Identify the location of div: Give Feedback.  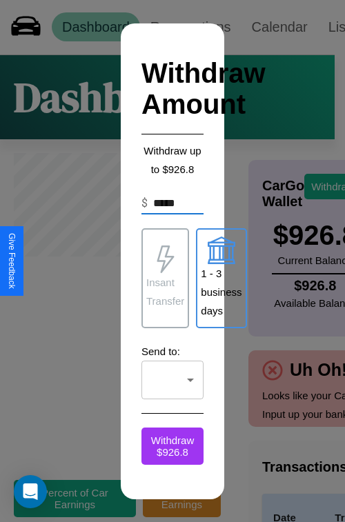
(12, 261).